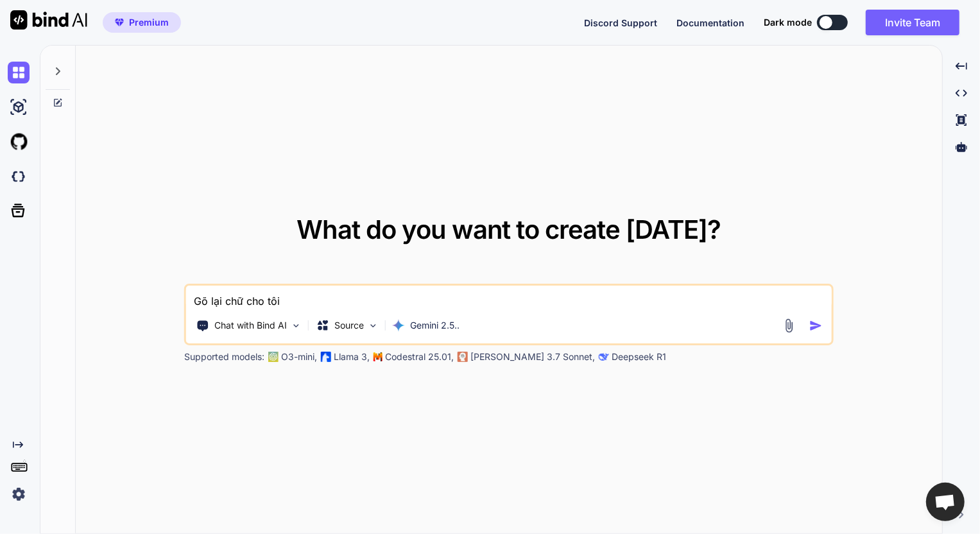 The width and height of the screenshot is (980, 534). What do you see at coordinates (711, 23) in the screenshot?
I see `button: Documentation` at bounding box center [711, 23].